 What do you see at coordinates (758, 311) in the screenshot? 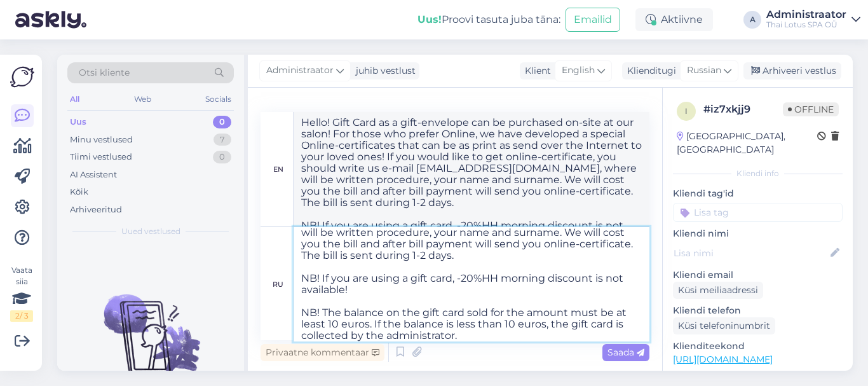
I see `p: Kliendi telefon` at bounding box center [758, 311].